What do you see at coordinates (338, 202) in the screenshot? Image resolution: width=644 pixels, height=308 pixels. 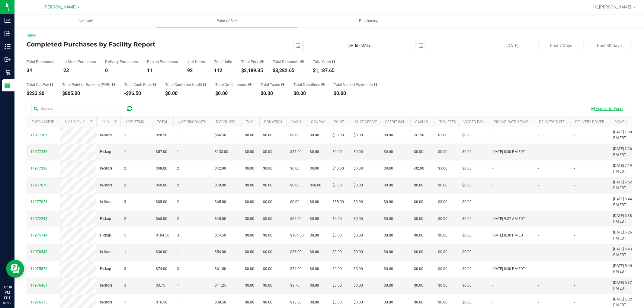 I see `span: $85.00` at bounding box center [338, 202].